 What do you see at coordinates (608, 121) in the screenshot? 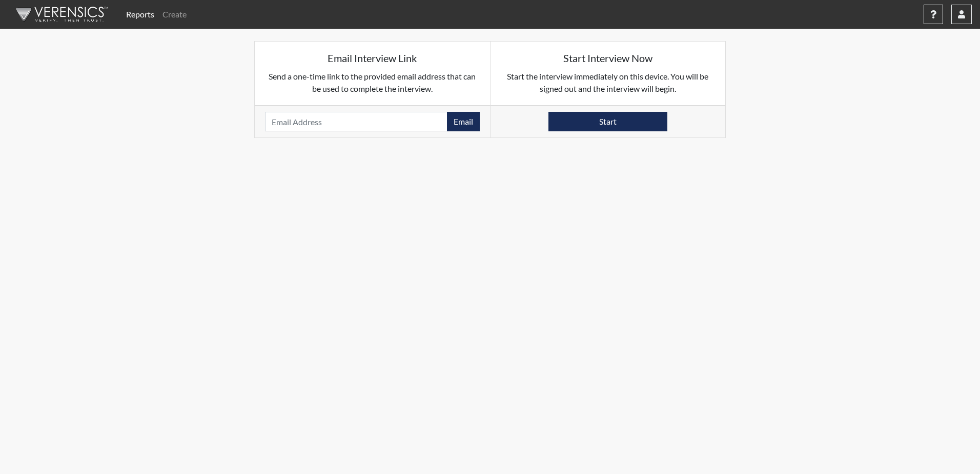
I see `button: Start` at bounding box center [608, 121].